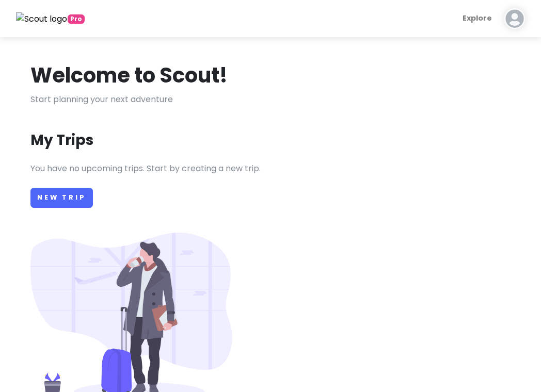 Image resolution: width=541 pixels, height=392 pixels. Describe the element at coordinates (514, 18) in the screenshot. I see `img: User profile` at that location.